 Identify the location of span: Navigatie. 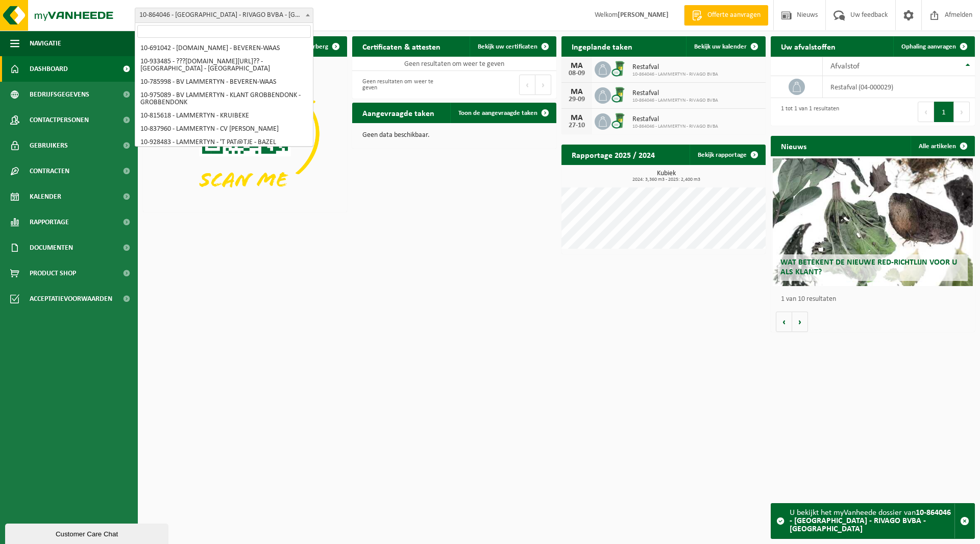
(46, 44).